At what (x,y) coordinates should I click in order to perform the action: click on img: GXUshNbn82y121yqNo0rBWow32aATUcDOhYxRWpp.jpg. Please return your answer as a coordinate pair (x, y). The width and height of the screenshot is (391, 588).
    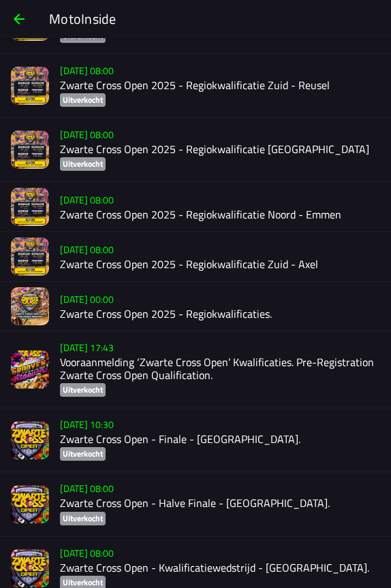
    Looking at the image, I should click on (30, 150).